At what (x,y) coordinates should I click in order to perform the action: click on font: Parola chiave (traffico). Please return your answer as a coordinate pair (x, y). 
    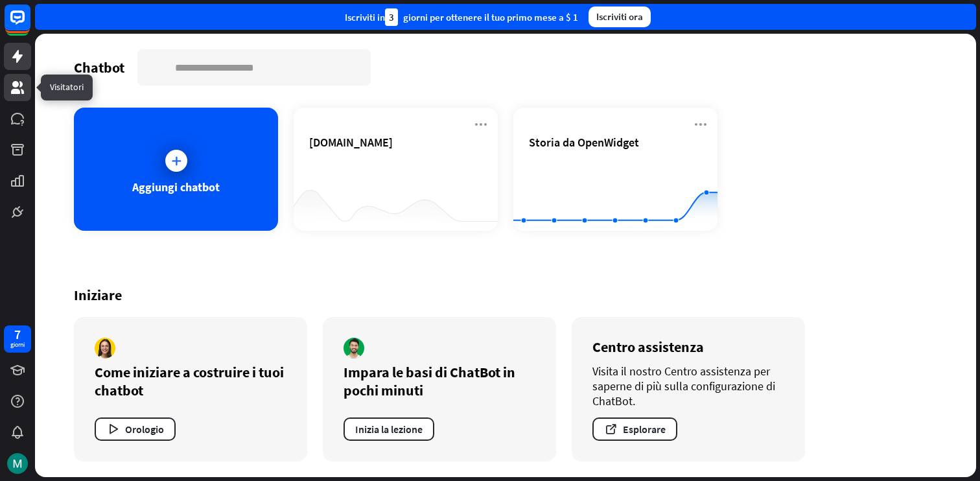
    Looking at the image, I should click on (183, 80).